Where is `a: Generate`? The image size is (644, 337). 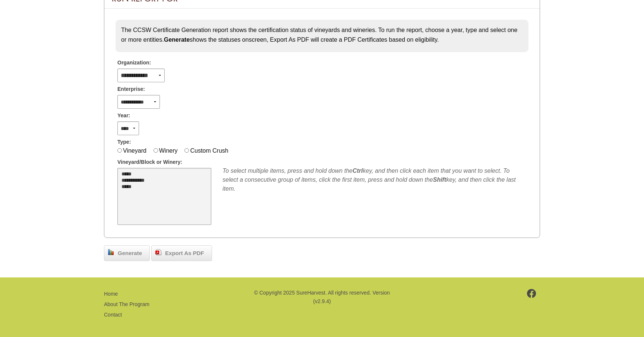
a: Generate is located at coordinates (127, 253).